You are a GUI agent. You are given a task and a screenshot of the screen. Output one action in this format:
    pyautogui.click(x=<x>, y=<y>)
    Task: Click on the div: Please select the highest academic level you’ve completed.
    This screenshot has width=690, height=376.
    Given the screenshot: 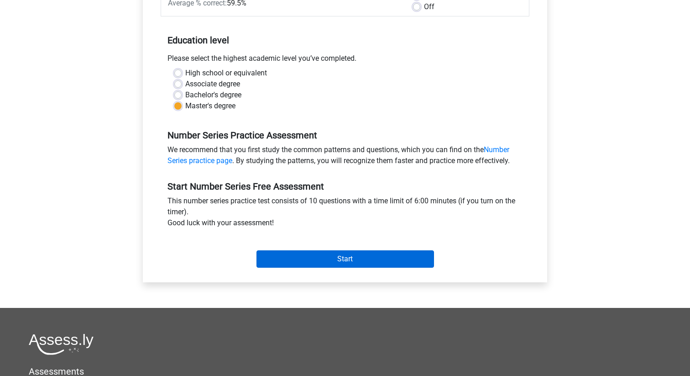 What is the action you would take?
    pyautogui.click(x=345, y=60)
    